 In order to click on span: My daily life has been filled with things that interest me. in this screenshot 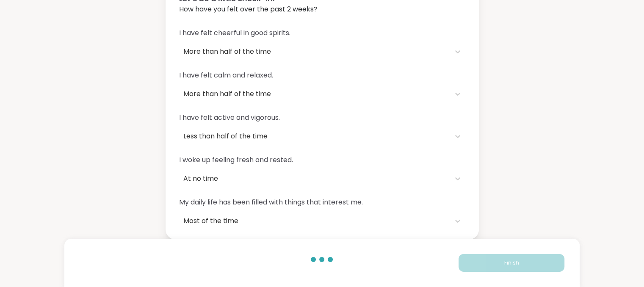, I will do `click(322, 202)`.